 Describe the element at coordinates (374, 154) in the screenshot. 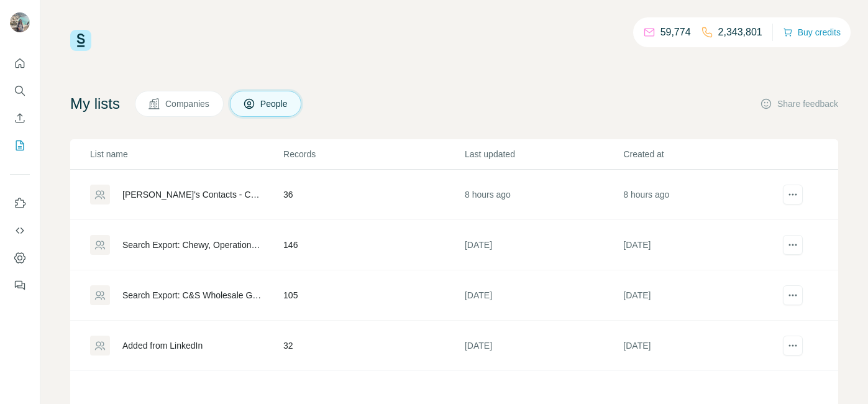

I see `p: Records` at that location.